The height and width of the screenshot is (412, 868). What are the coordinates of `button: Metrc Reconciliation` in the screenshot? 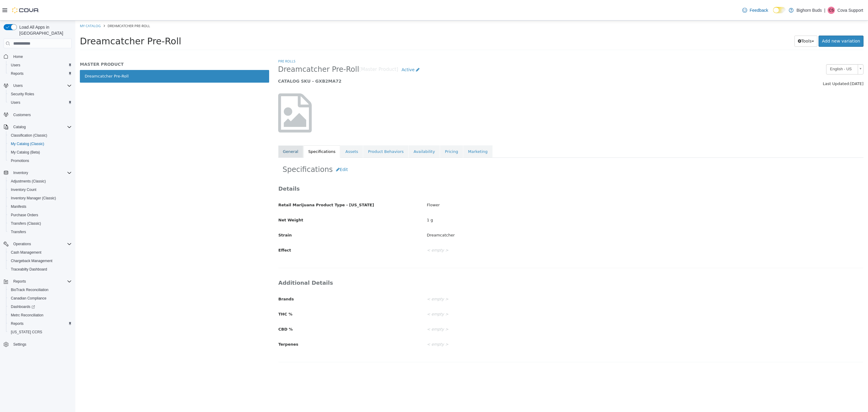 It's located at (40, 315).